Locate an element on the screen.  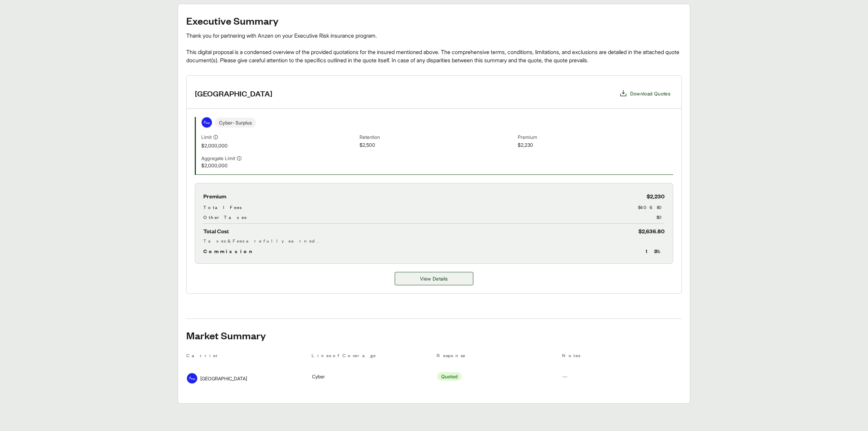
th: Lines of Coverage is located at coordinates (371, 357).